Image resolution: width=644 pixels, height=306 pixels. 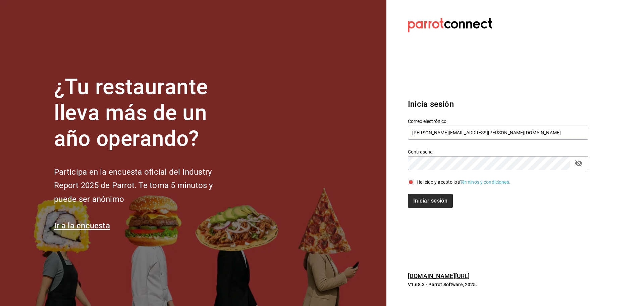 What do you see at coordinates (498, 133) in the screenshot?
I see `input: Ingresa tu correo electrónico` at bounding box center [498, 133].